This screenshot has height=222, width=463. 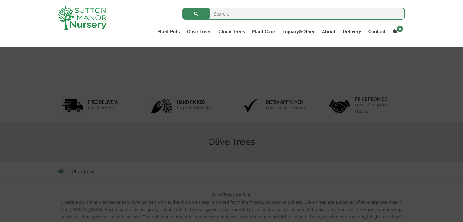 What do you see at coordinates (264, 32) in the screenshot?
I see `a: Plant Care` at bounding box center [264, 32].